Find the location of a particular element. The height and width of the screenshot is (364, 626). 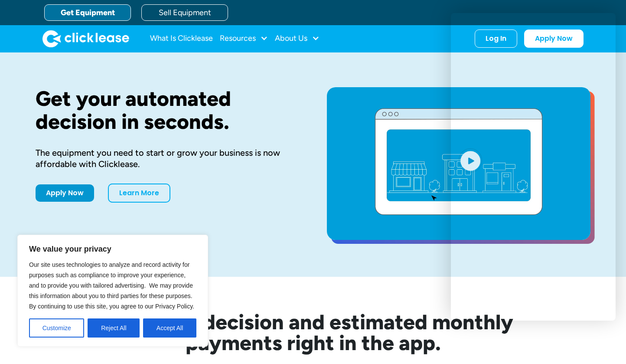

a: Sell Equipment is located at coordinates (185, 13).